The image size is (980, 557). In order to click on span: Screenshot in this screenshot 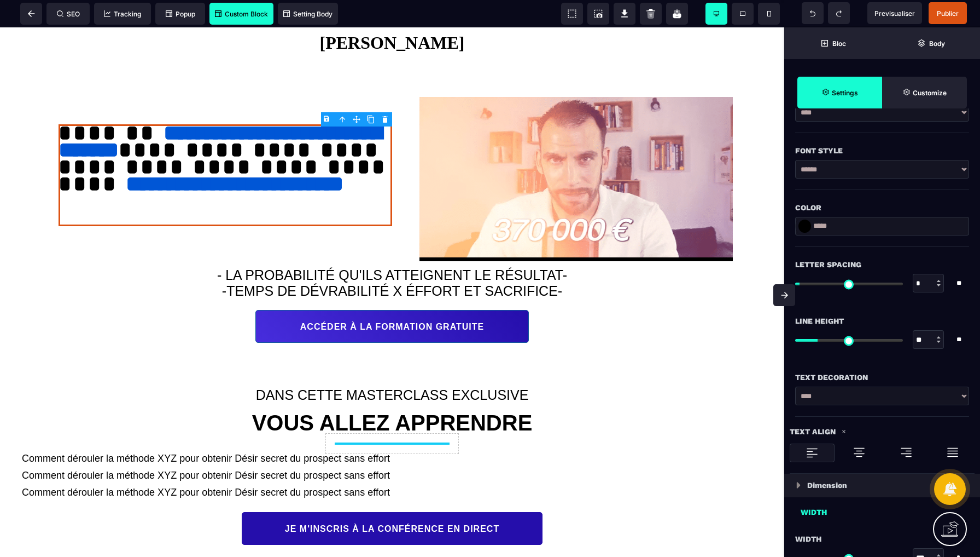, I will do `click(598, 14)`.